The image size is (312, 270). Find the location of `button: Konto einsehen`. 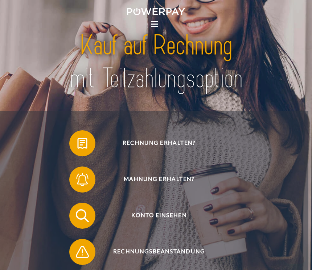

button: Konto einsehen is located at coordinates (154, 216).